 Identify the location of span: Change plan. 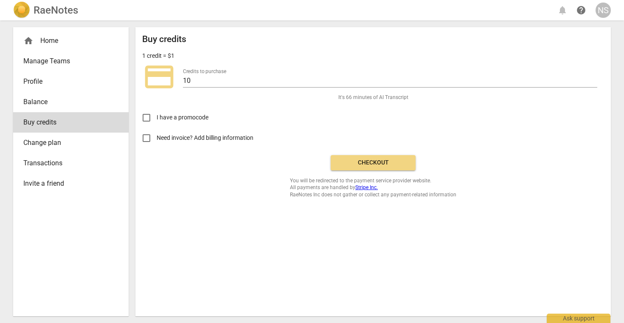
(68, 143).